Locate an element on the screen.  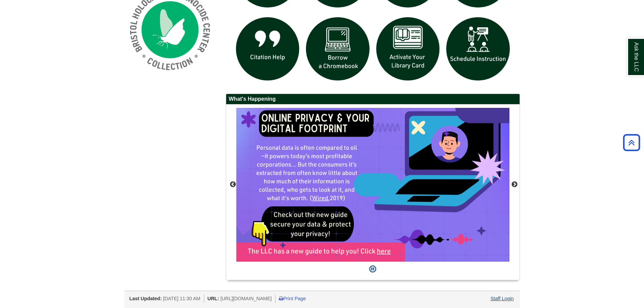
img: For faculty. Schedule Library Instruction icon links to form. is located at coordinates (478, 49).